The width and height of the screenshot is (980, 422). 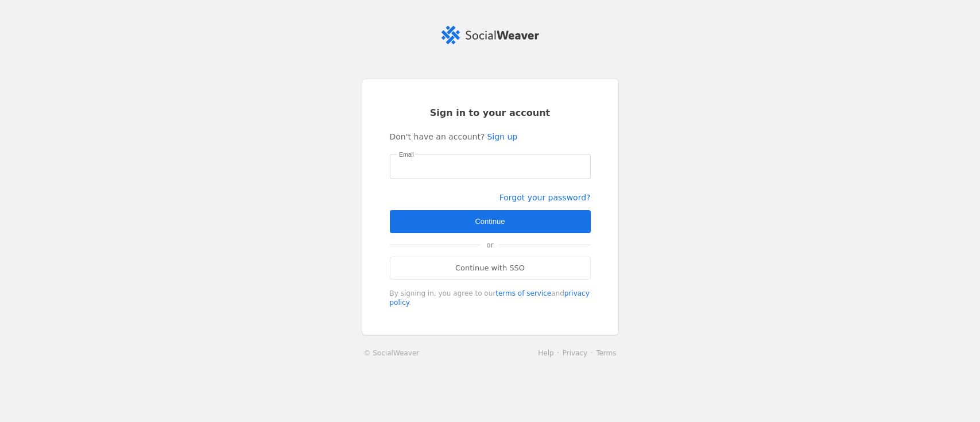 What do you see at coordinates (392, 353) in the screenshot?
I see `a: © SocialWeaver` at bounding box center [392, 353].